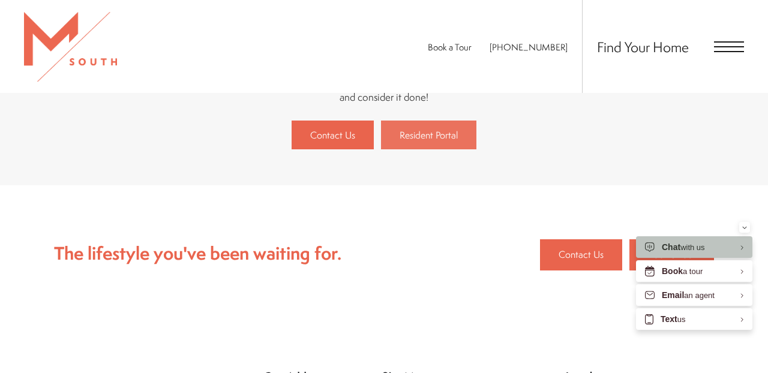 The width and height of the screenshot is (768, 373). I want to click on a: Call Us at 813-570-8014, so click(528, 47).